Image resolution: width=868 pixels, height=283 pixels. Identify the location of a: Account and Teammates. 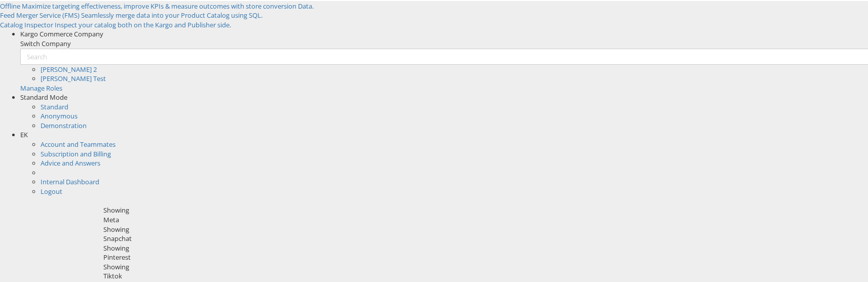
(78, 143).